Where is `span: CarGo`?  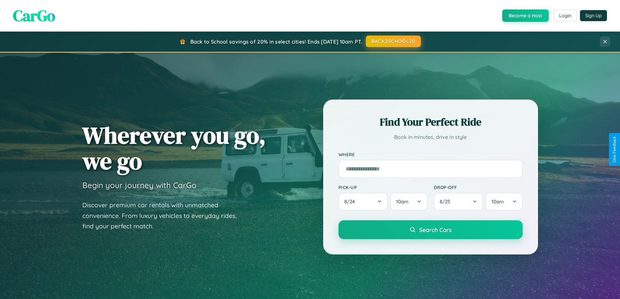
span: CarGo is located at coordinates (34, 16).